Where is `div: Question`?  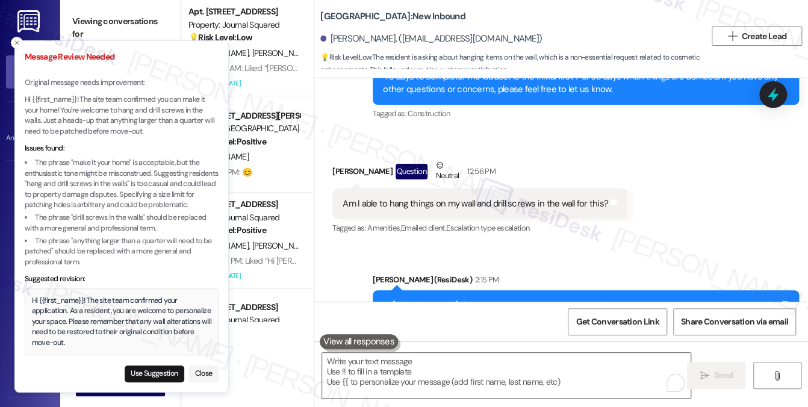
div: Question is located at coordinates (411, 171).